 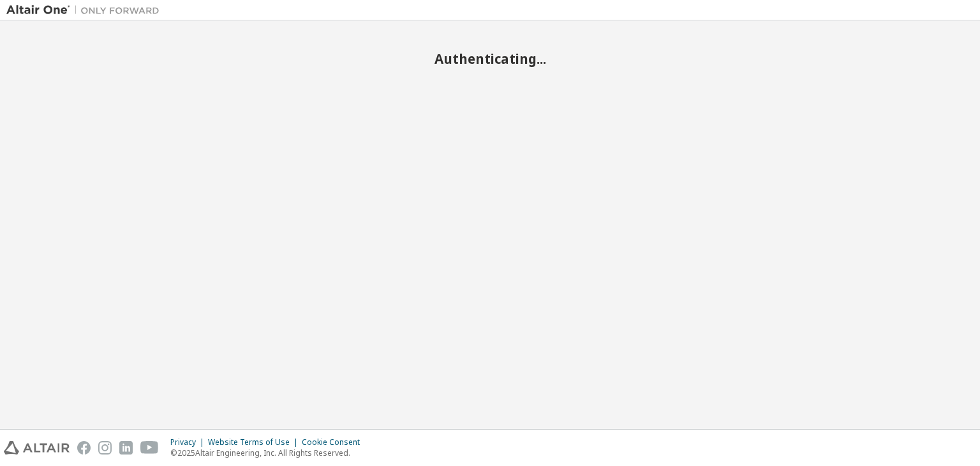 What do you see at coordinates (269, 452) in the screenshot?
I see `p: © 2025 Altair Engineering, Inc. All Rights Reserved.` at bounding box center [269, 452].